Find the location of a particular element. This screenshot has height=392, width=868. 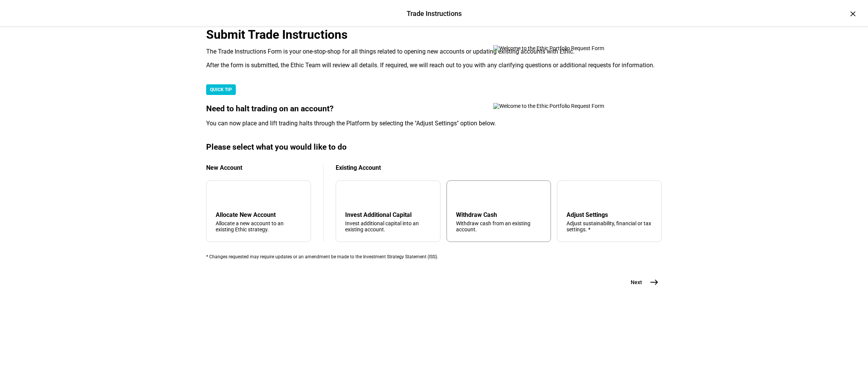

div: * Changes requested may require updates or an amendment be made to the Investment Strategy Statem... is located at coordinates (434, 257).